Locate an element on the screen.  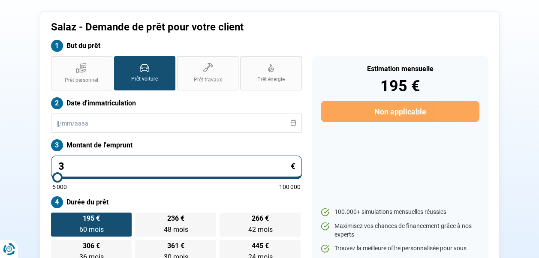
span: 100 000 is located at coordinates (290, 187).